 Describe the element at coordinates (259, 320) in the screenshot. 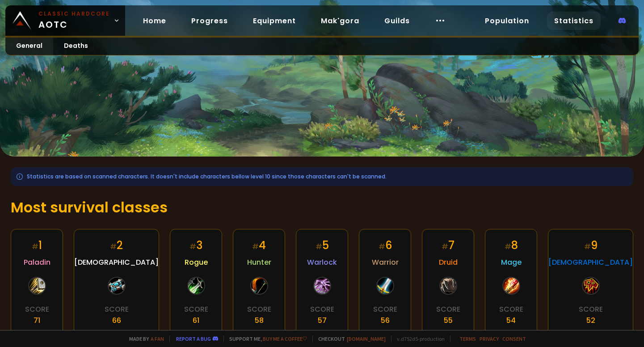

I see `div: 58` at that location.